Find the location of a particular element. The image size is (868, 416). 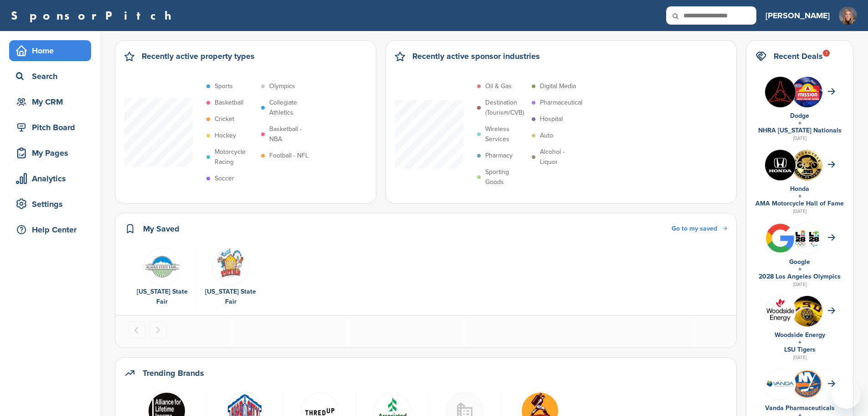

a: Analytics is located at coordinates (50, 178).